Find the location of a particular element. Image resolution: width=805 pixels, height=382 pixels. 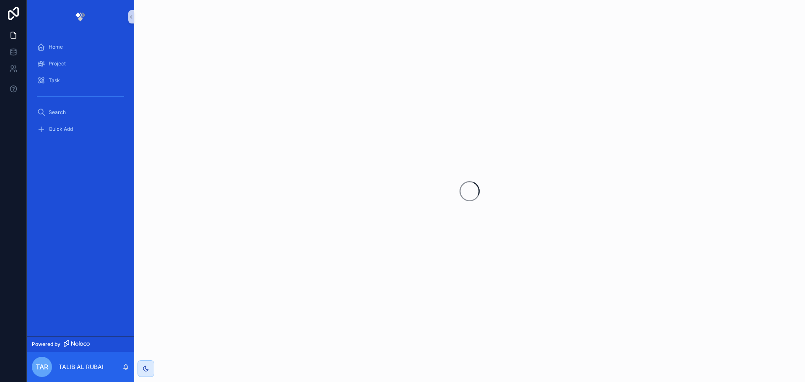

span: Project is located at coordinates (57, 64).